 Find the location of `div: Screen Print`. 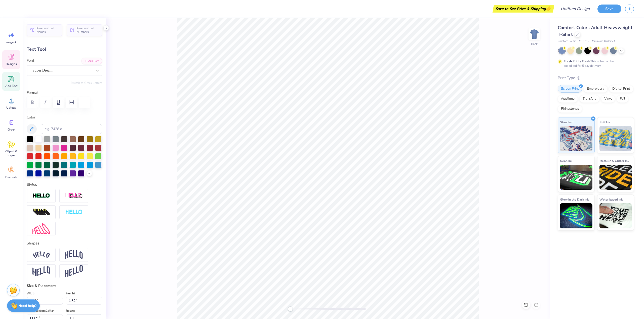

div: Screen Print is located at coordinates (570, 89).